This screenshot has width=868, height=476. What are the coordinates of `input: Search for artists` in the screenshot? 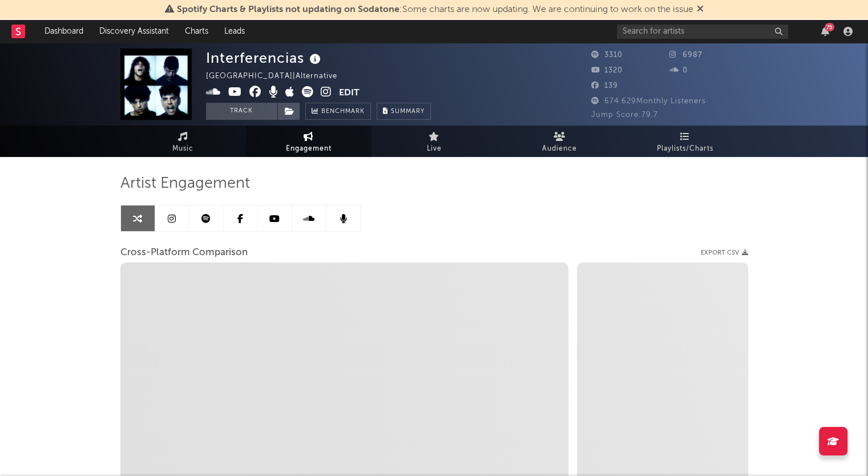 It's located at (703, 31).